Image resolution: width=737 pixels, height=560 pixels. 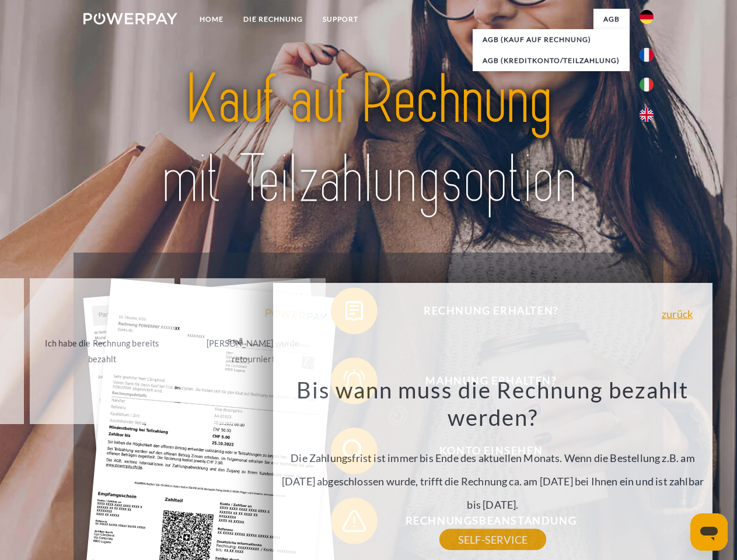 I want to click on a: SELF-SERVICE, so click(x=492, y=539).